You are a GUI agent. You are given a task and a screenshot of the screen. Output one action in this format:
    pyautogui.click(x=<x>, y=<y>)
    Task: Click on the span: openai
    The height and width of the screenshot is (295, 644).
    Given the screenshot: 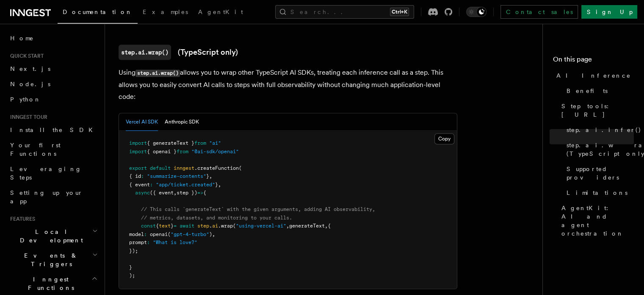 What is the action you would take?
    pyautogui.click(x=159, y=234)
    